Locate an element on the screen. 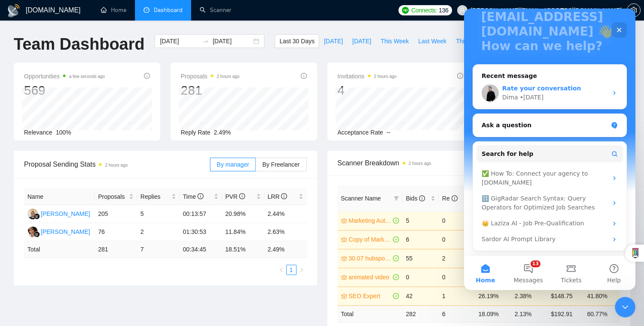 The image size is (644, 326). th: Proposals is located at coordinates (115, 197).